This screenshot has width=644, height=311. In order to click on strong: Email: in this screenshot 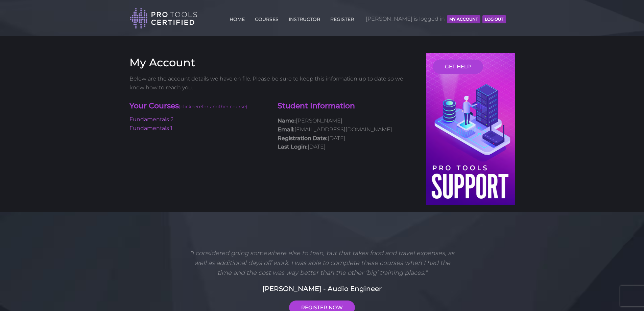, I will do `click(286, 129)`.